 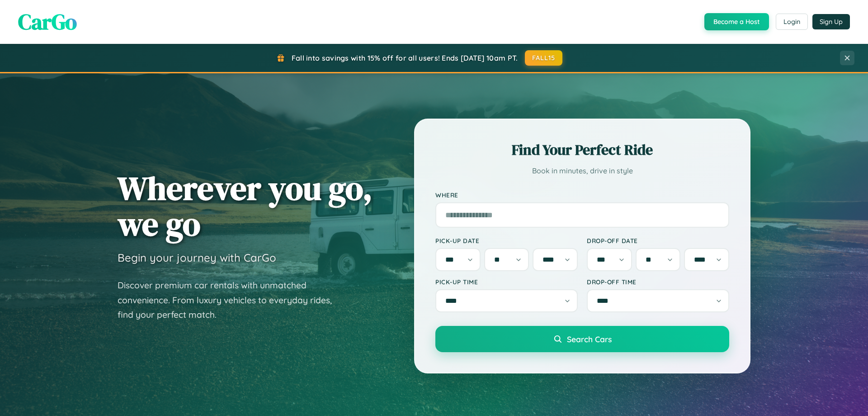 What do you see at coordinates (543, 58) in the screenshot?
I see `button: FALL15` at bounding box center [543, 58].